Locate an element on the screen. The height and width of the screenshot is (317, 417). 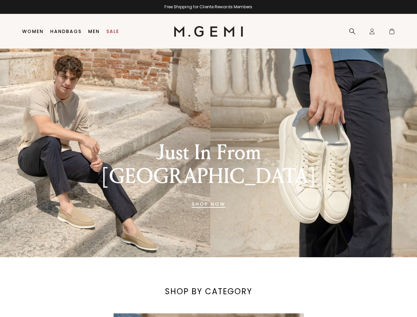
a: Women is located at coordinates (33, 31).